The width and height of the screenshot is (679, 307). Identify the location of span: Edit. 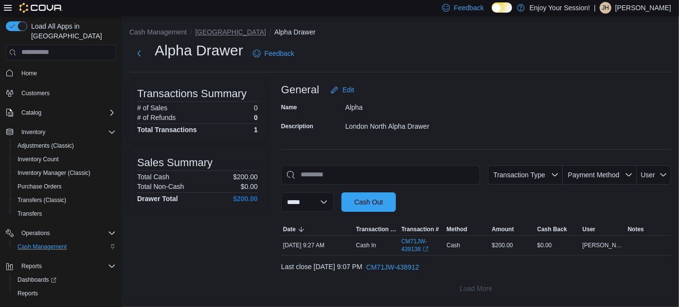
(348, 90).